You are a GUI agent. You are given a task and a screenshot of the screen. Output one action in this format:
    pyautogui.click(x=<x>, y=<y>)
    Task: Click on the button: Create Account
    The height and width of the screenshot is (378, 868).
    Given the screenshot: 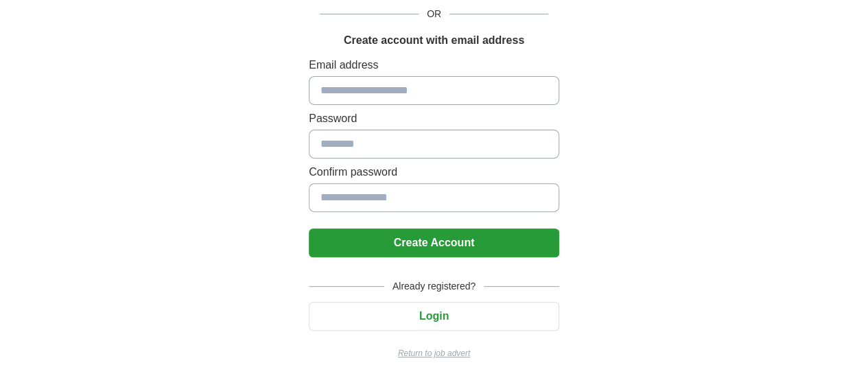 What is the action you would take?
    pyautogui.click(x=433, y=243)
    